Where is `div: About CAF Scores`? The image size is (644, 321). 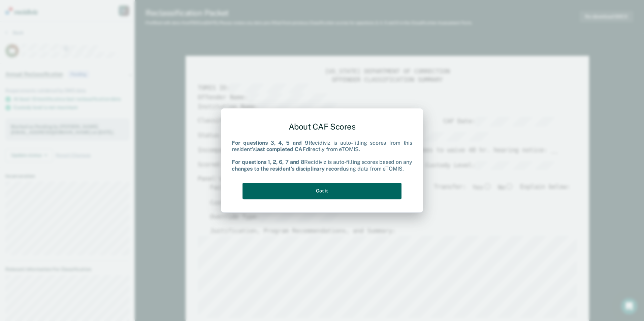 div: About CAF Scores is located at coordinates (322, 127).